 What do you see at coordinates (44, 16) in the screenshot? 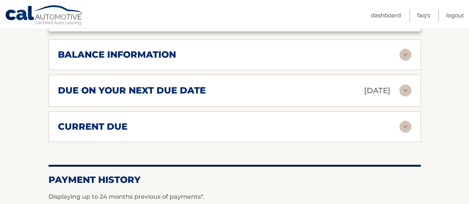
I see `a: Cal Automotive` at bounding box center [44, 16].